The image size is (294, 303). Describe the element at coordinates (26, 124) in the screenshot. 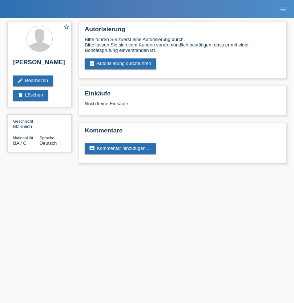

I see `div: Männlich` at that location.